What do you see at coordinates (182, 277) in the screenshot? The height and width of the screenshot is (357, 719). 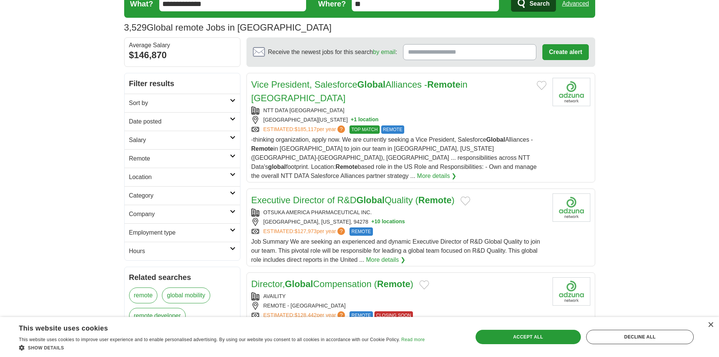 I see `h2: Related searches` at bounding box center [182, 277].